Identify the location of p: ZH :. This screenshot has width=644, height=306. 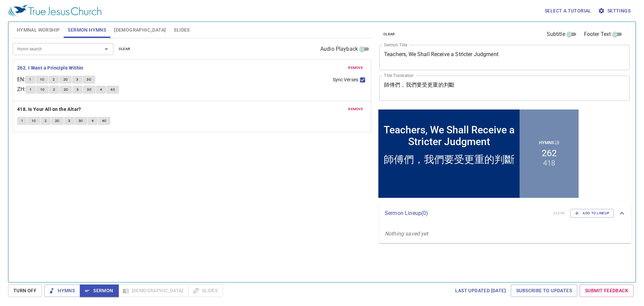
(21, 89).